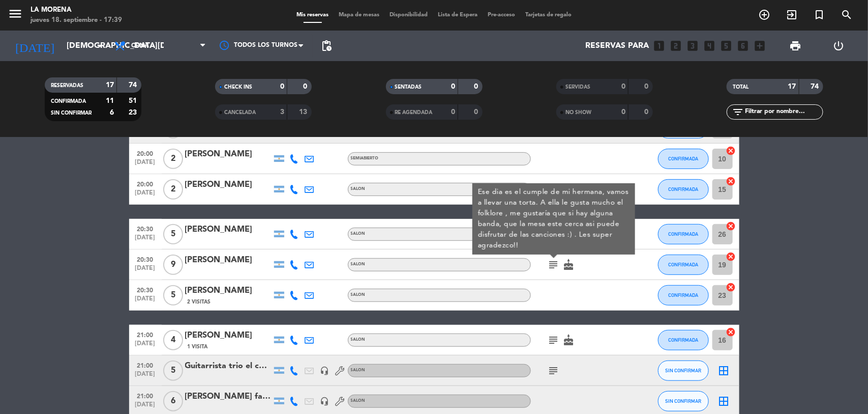 The image size is (868, 414). What do you see at coordinates (198, 347) in the screenshot?
I see `span: 1 Visita` at bounding box center [198, 347].